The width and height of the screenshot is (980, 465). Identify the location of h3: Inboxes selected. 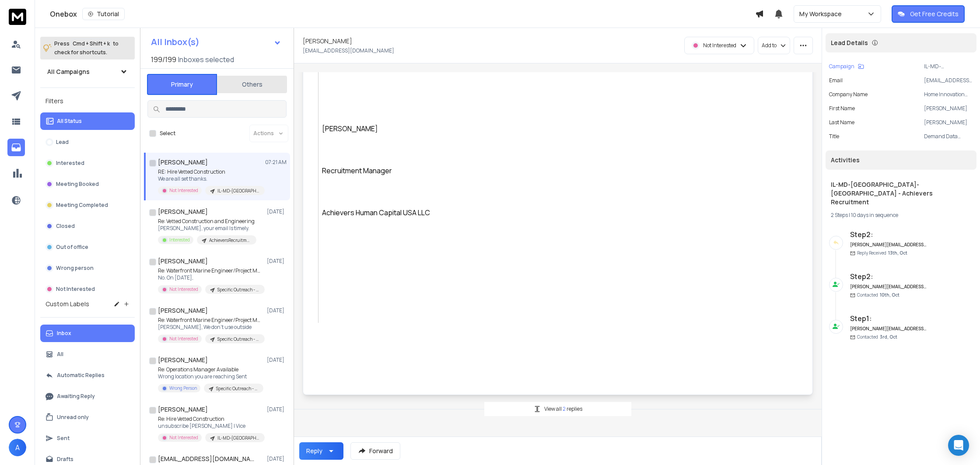
(206, 59).